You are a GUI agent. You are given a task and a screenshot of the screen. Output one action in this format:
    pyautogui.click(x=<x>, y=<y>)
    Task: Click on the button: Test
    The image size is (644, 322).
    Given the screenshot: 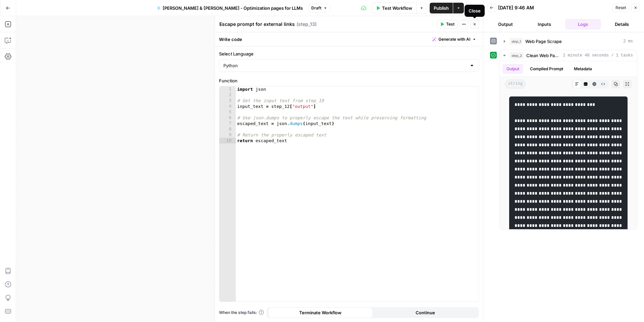 What is the action you would take?
    pyautogui.click(x=447, y=24)
    